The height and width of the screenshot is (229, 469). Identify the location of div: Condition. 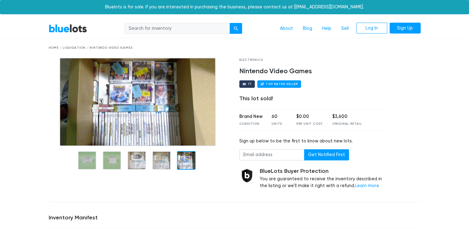
(251, 124).